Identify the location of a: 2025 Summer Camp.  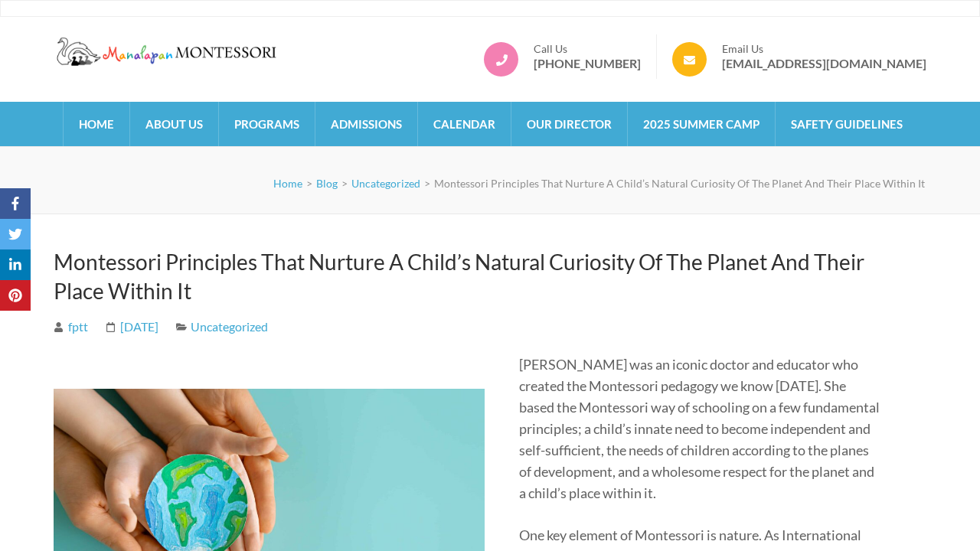
(701, 124).